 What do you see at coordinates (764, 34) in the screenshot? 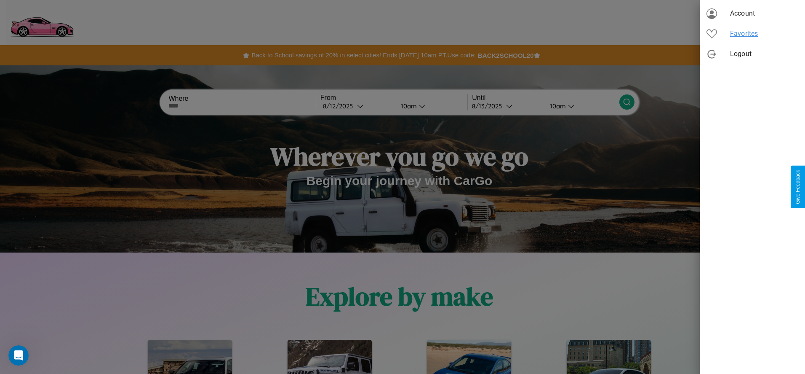
I see `span: Favorites` at bounding box center [764, 34].